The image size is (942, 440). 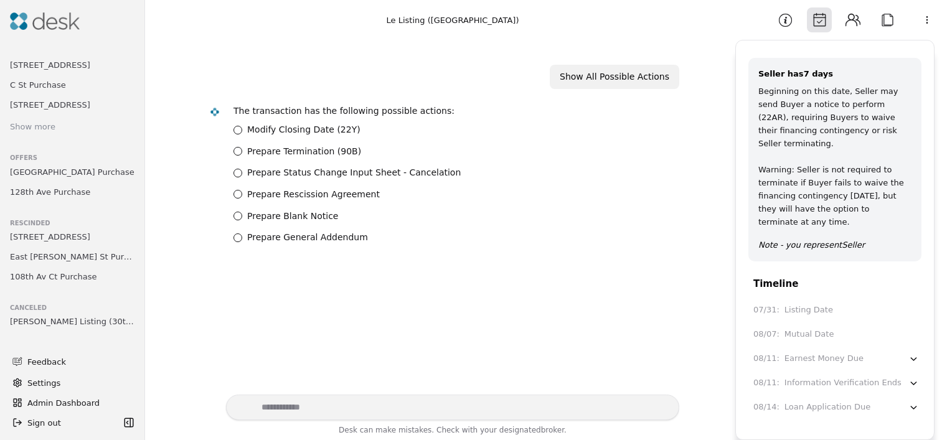 I want to click on button: Admin Dashboard, so click(x=72, y=403).